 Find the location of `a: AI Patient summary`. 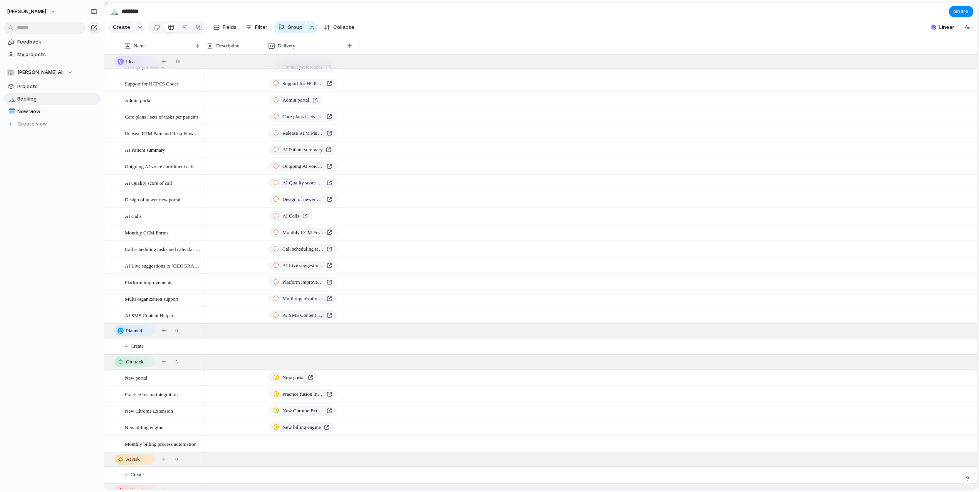

a: AI Patient summary is located at coordinates (302, 150).